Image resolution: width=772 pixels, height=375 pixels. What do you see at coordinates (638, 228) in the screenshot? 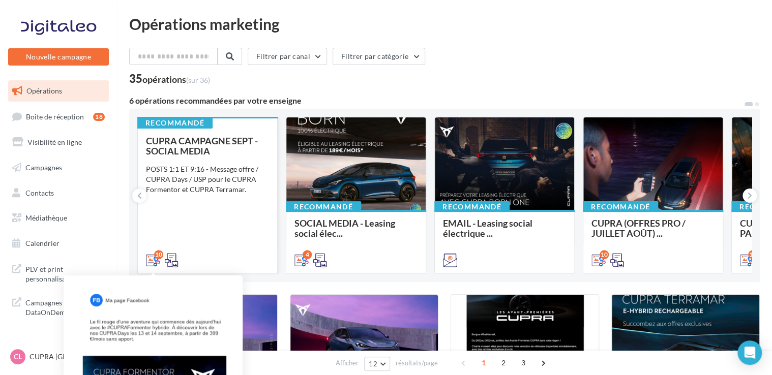
I see `span: CUPRA (OFFRES PRO / JUILLET AOÛT) ...` at bounding box center [638, 228].